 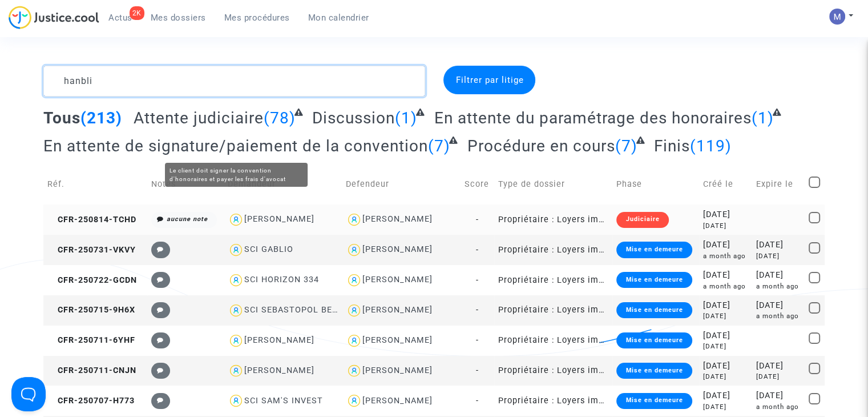 I want to click on span: Finis, so click(x=672, y=146).